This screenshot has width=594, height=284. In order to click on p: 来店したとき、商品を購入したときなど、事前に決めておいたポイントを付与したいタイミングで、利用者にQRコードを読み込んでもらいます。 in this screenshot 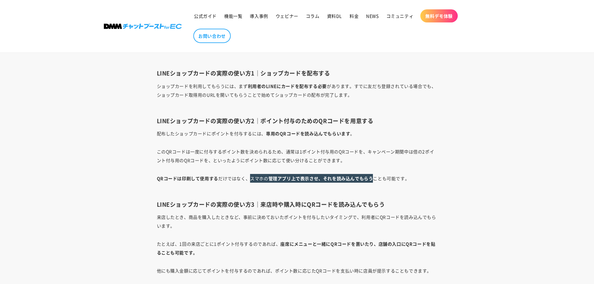, I will do `click(297, 222)`.